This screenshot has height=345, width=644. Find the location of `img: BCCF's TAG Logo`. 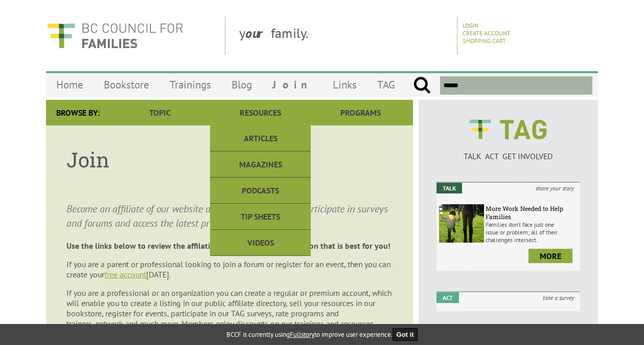

img: BCCF's TAG Logo is located at coordinates (508, 129).